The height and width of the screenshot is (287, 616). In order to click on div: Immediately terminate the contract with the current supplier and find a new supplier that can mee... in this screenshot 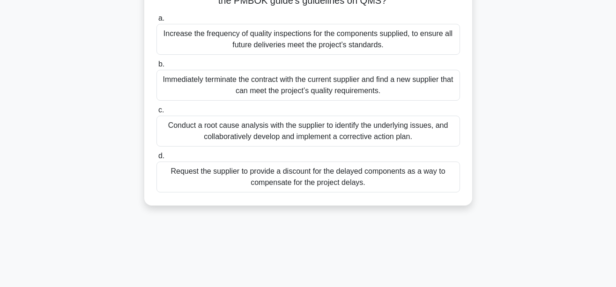, I will do `click(308, 85)`.